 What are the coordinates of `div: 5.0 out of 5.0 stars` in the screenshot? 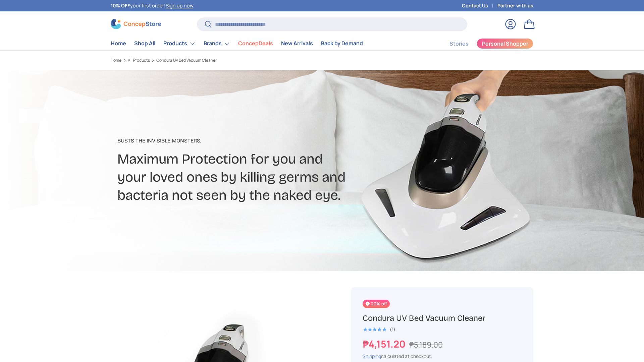 It's located at (374, 329).